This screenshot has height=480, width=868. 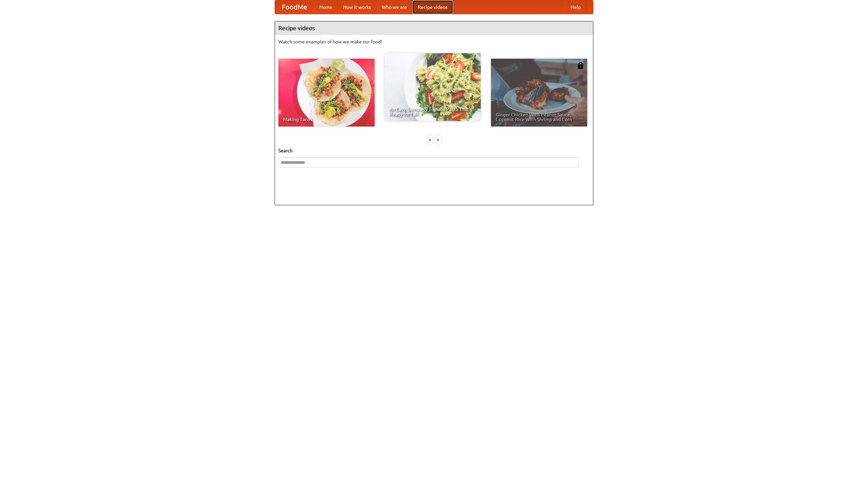 I want to click on a: Help, so click(x=576, y=7).